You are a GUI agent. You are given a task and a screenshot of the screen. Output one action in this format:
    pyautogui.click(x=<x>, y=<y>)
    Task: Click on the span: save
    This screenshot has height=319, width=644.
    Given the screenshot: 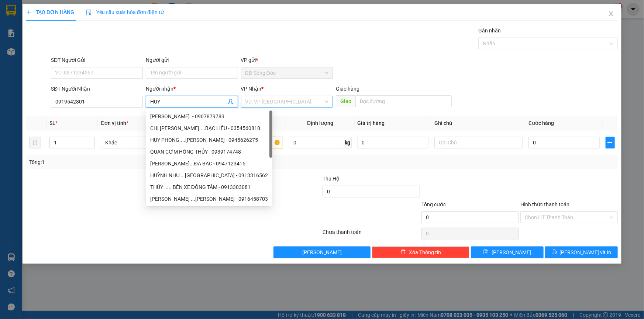 What is the action you would take?
    pyautogui.click(x=486, y=252)
    